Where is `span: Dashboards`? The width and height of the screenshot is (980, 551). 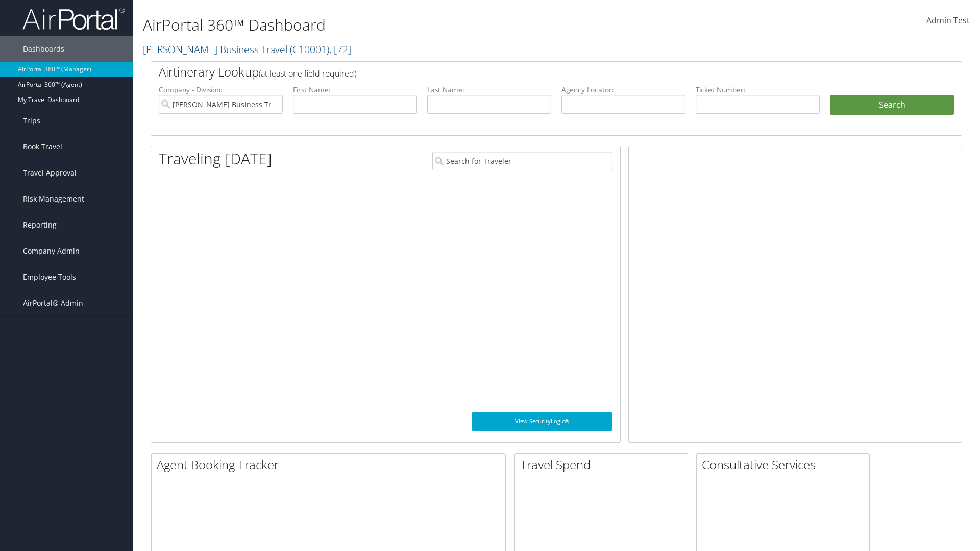
span: Dashboards is located at coordinates (44, 49).